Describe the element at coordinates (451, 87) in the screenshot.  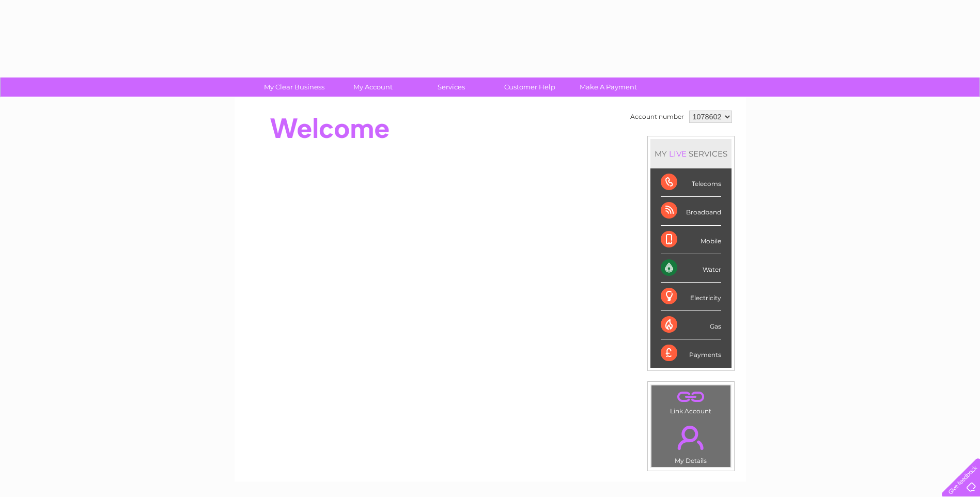
I see `a: Services` at that location.